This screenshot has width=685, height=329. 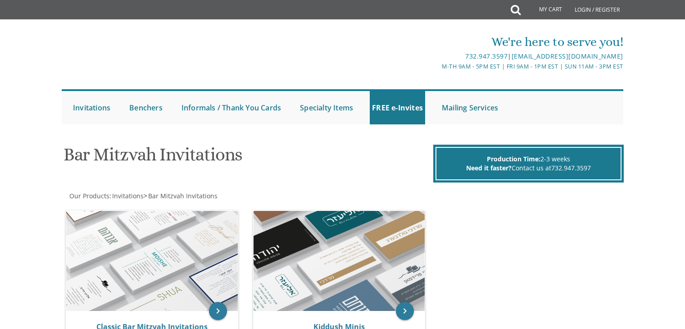 I want to click on span: Production Time:, so click(x=513, y=158).